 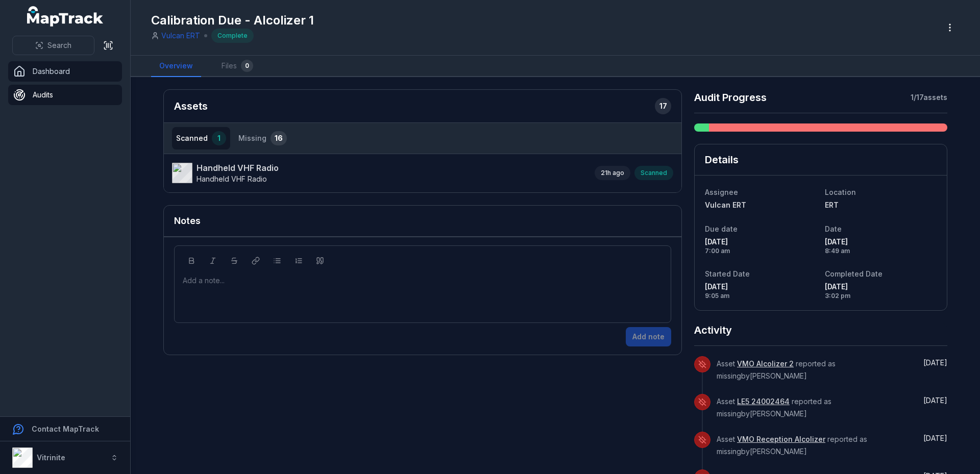 I want to click on strong: Handheld VHF Radio, so click(x=237, y=168).